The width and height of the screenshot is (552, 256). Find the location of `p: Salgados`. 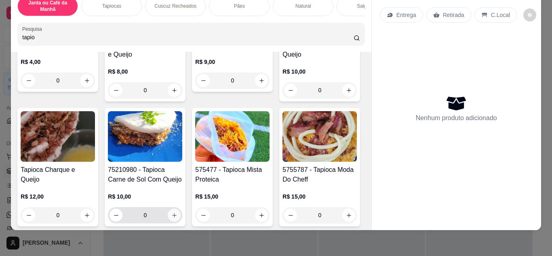

p: Salgados is located at coordinates (367, 6).